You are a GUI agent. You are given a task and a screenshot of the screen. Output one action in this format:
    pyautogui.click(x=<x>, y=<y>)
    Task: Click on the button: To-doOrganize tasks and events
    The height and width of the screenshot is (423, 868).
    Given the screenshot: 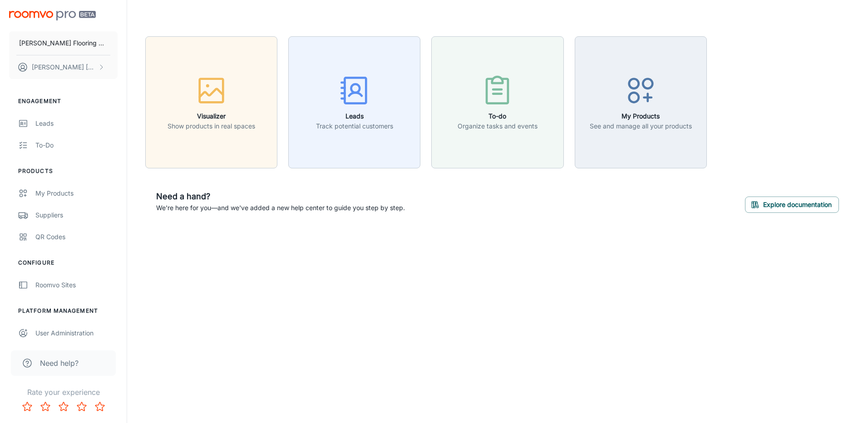 What is the action you would take?
    pyautogui.click(x=497, y=102)
    